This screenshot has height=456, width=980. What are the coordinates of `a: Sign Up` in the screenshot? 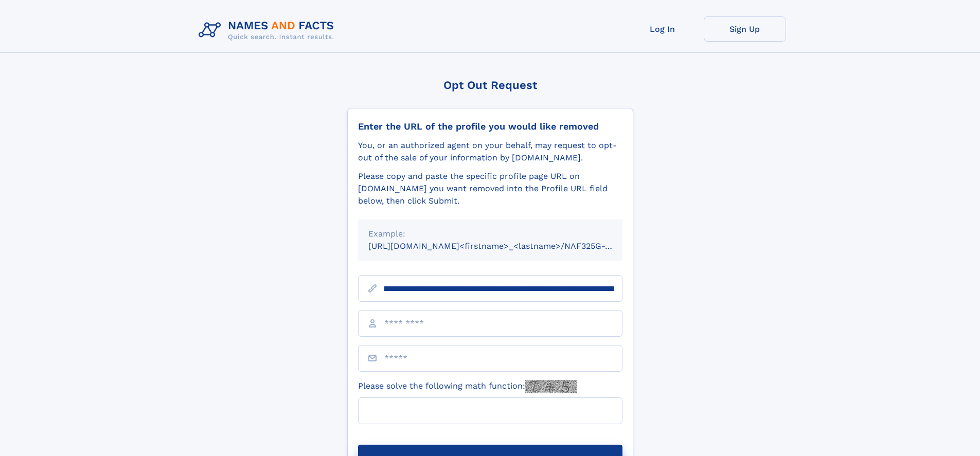 It's located at (745, 29).